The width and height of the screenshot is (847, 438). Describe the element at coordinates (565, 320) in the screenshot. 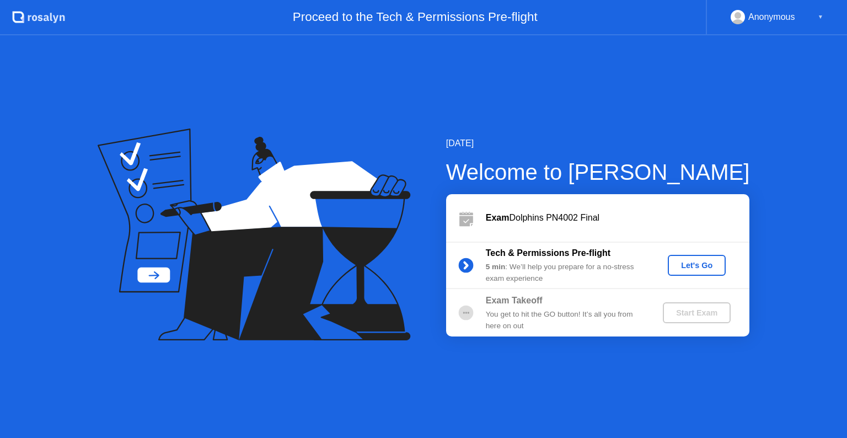

I see `div: You get to hit the GO button! It’s all you from here on out` at that location.